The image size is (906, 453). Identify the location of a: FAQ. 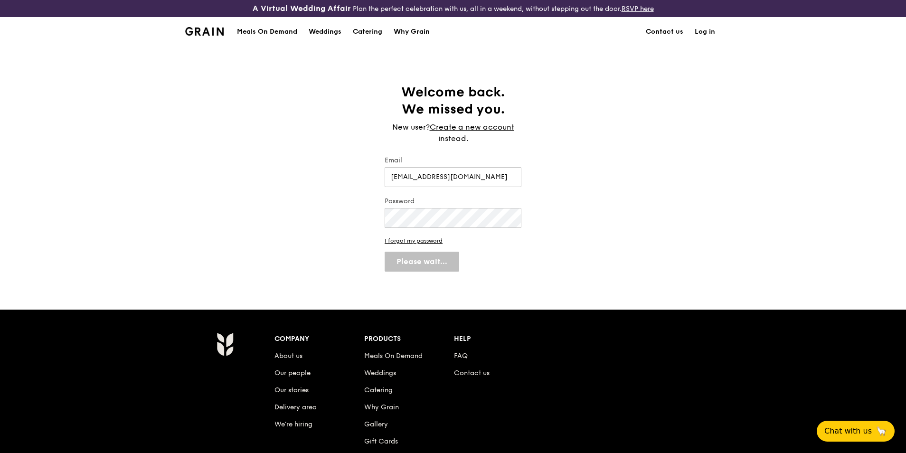
(461, 356).